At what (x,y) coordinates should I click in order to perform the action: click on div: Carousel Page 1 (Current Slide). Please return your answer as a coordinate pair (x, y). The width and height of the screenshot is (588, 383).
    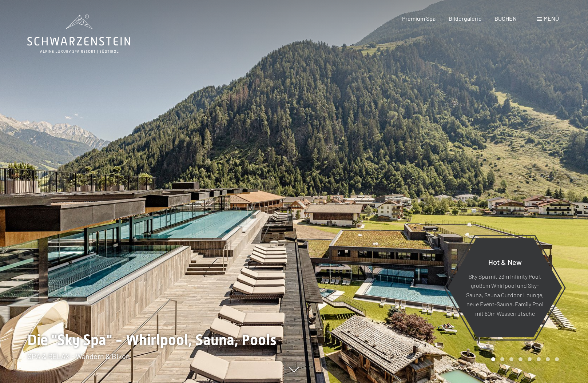
    Looking at the image, I should click on (493, 359).